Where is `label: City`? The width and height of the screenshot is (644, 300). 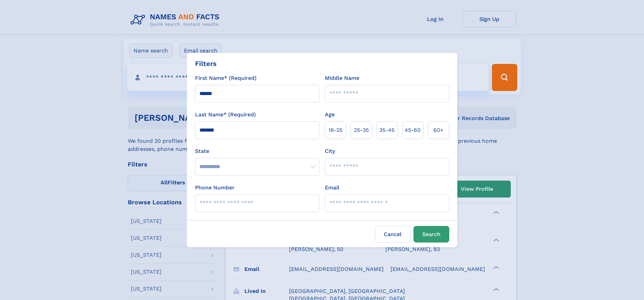 label: City is located at coordinates (330, 151).